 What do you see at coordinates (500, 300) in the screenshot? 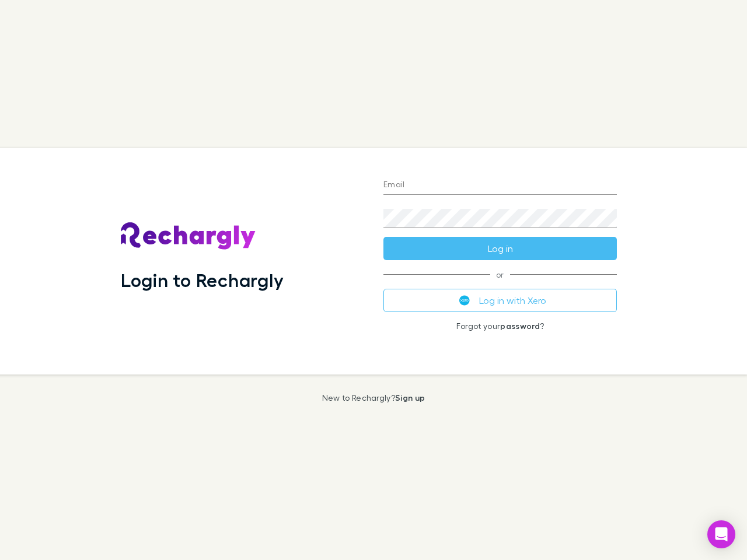
I see `button: Log in with Xero` at bounding box center [500, 300].